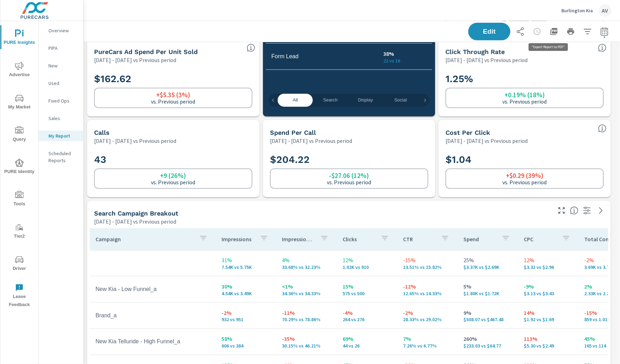 The width and height of the screenshot is (620, 364). What do you see at coordinates (367, 293) in the screenshot?
I see `p: 575 vs 500` at bounding box center [367, 293].